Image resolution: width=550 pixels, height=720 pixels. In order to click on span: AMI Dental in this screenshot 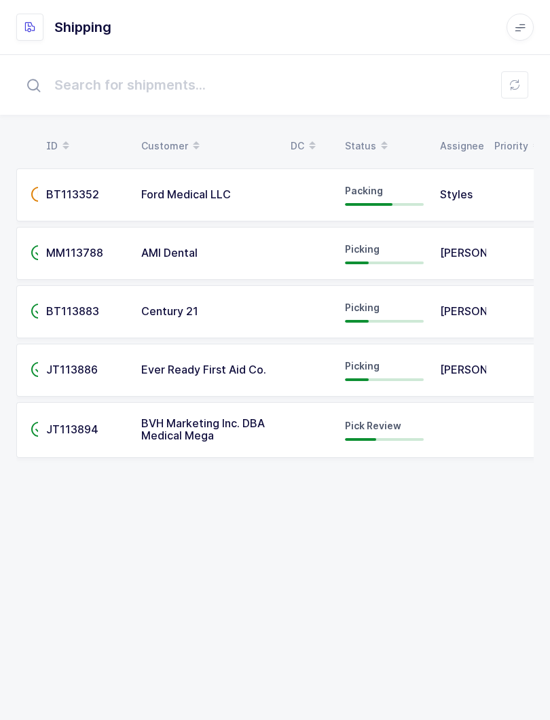, I will do `click(169, 253)`.